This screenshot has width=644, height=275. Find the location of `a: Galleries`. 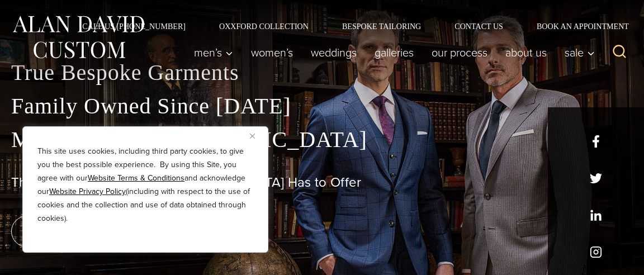

a: Galleries is located at coordinates (394, 52).